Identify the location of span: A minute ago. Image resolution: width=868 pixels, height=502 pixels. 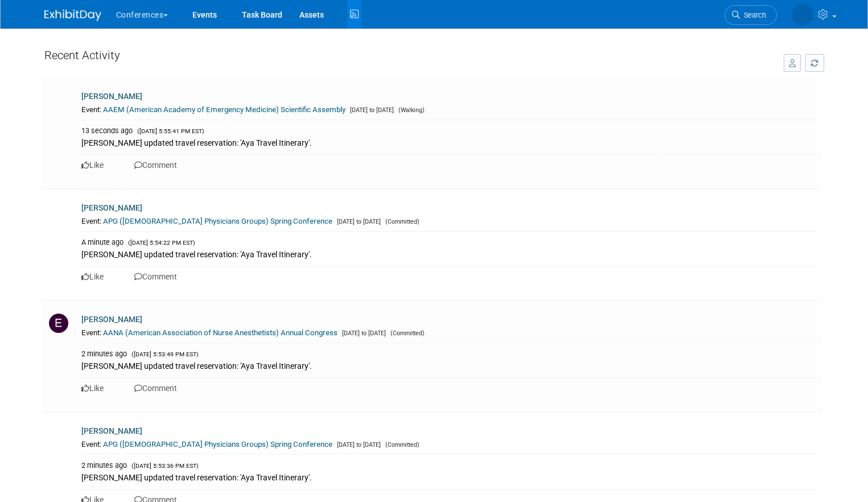
(102, 242).